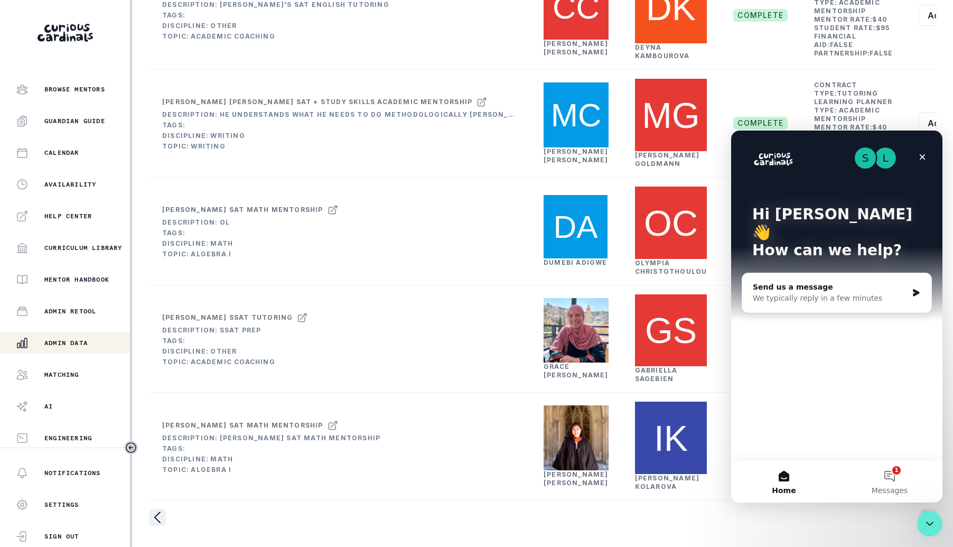 The height and width of the screenshot is (547, 953). Describe the element at coordinates (154, 27) in the screenshot. I see `div: Profile image for Lily@CC` at that location.